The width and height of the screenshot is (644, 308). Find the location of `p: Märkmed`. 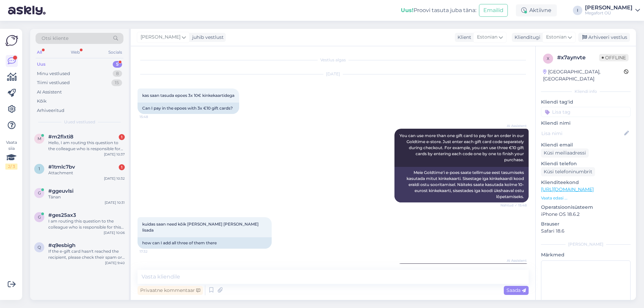

p: Märkmed is located at coordinates (586, 255).